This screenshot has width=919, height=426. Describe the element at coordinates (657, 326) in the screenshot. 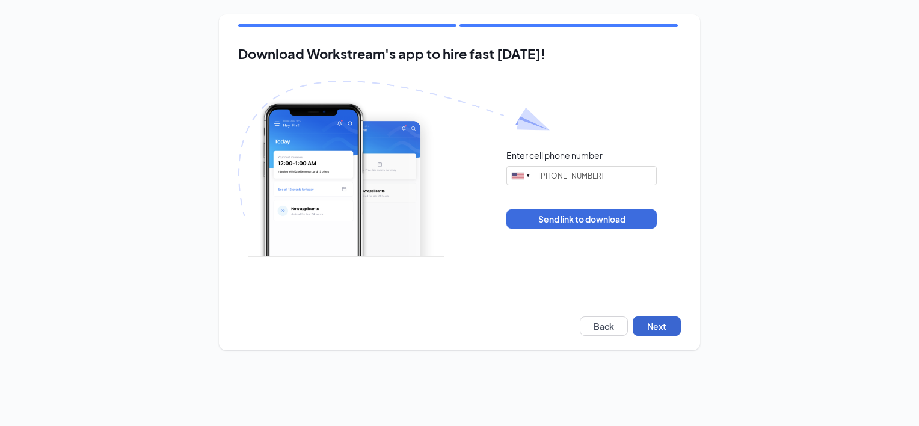

I see `button: Next` at that location.